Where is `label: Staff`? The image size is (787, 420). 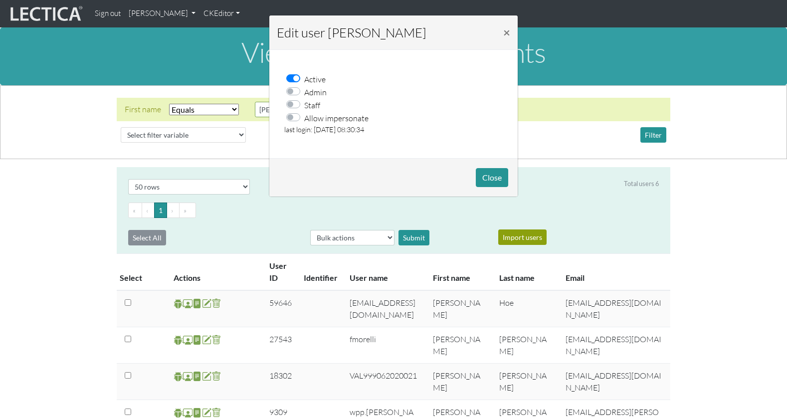 label: Staff is located at coordinates (312, 105).